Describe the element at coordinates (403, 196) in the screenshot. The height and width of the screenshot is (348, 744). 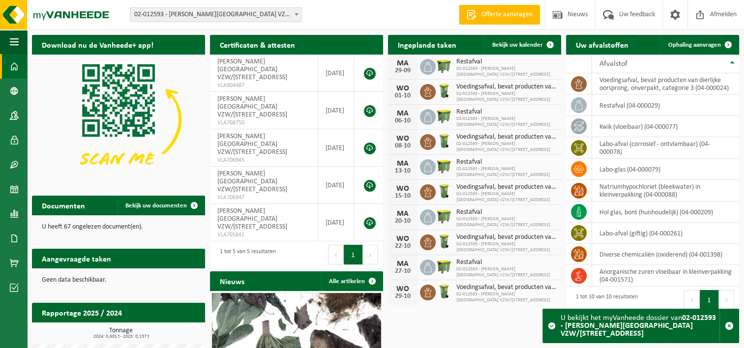
I see `div: 15-10` at that location.